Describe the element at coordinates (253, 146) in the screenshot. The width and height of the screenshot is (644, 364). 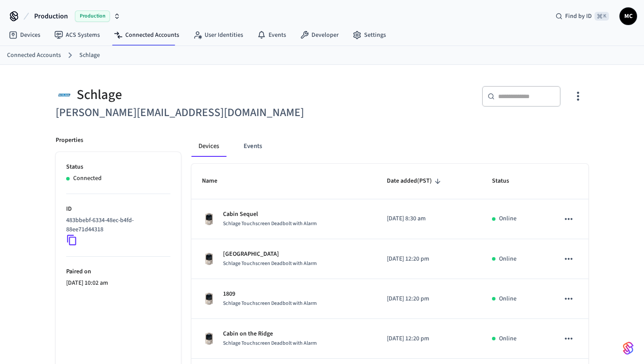
I see `button: Events` at that location.